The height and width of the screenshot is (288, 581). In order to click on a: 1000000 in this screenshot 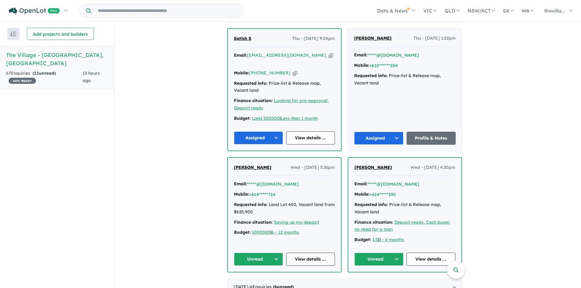, I will do `click(261, 233)`.